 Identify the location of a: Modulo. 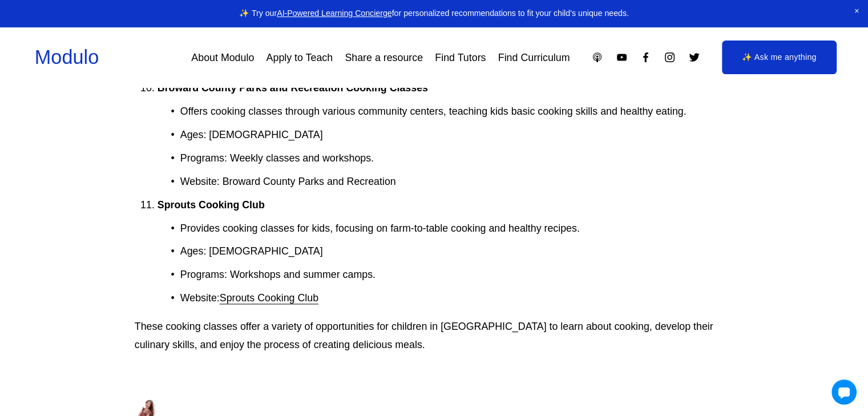
(67, 57).